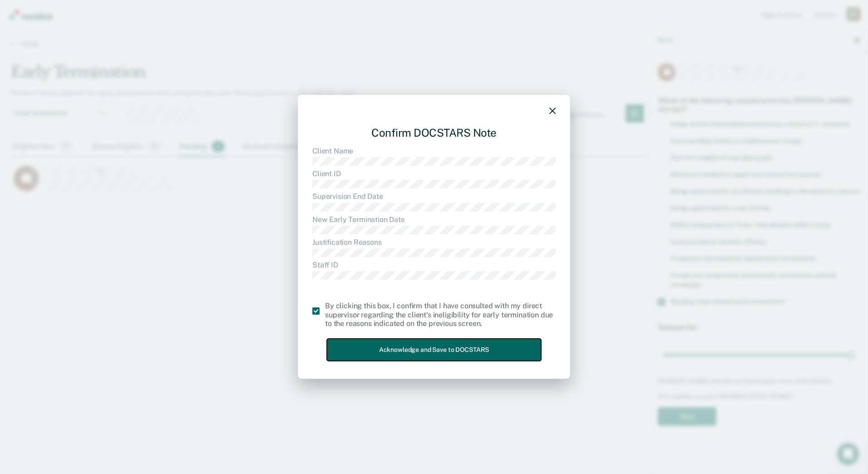 This screenshot has width=868, height=474. Describe the element at coordinates (434, 196) in the screenshot. I see `dt: Supervision End Date` at that location.